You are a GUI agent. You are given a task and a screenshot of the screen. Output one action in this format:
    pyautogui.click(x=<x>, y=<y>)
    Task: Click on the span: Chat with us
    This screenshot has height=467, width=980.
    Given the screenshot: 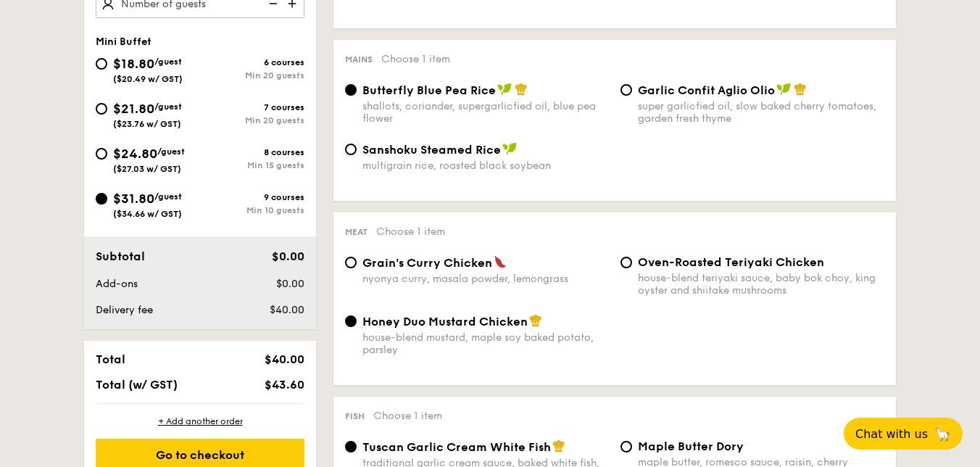 What is the action you would take?
    pyautogui.click(x=891, y=434)
    